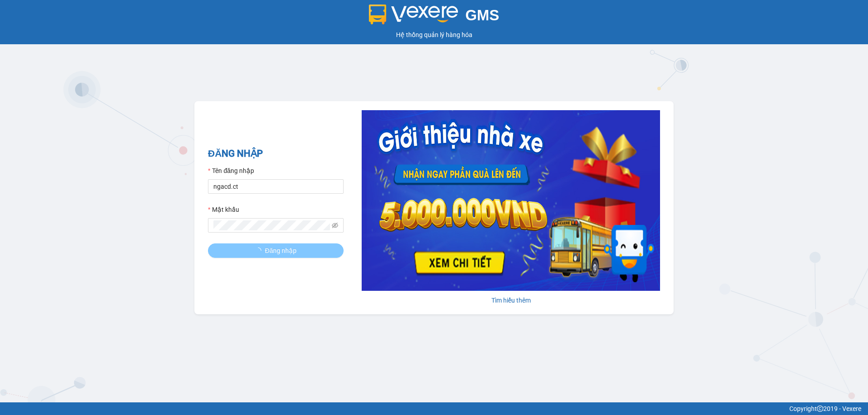  I want to click on img: banner-0, so click(511, 201).